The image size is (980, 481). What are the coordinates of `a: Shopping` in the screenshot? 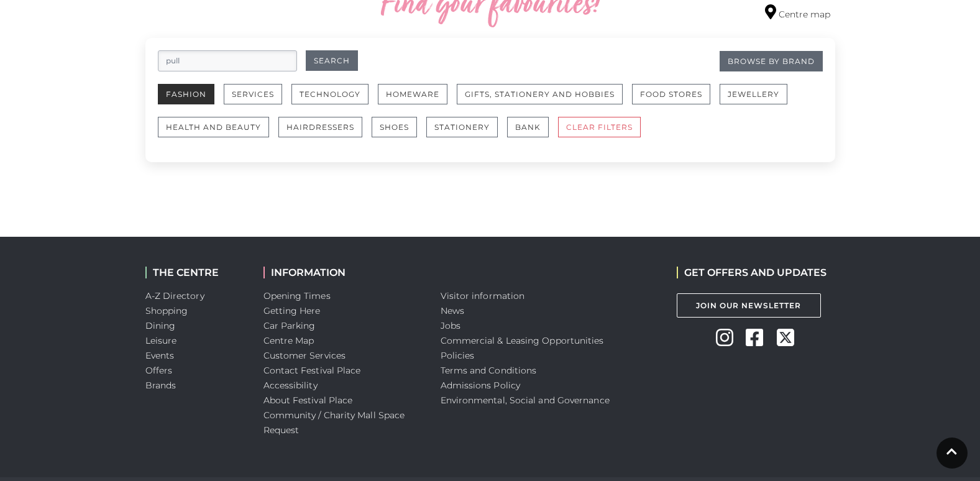 It's located at (167, 311).